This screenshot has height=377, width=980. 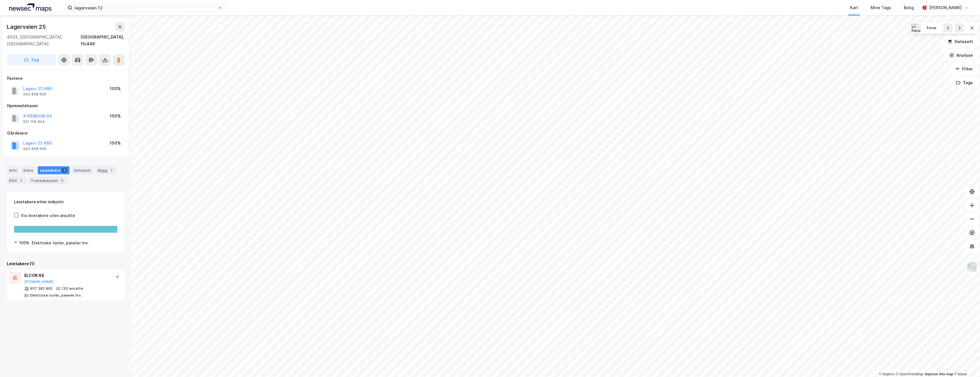 What do you see at coordinates (66, 78) in the screenshot?
I see `div: Festere` at bounding box center [66, 78].